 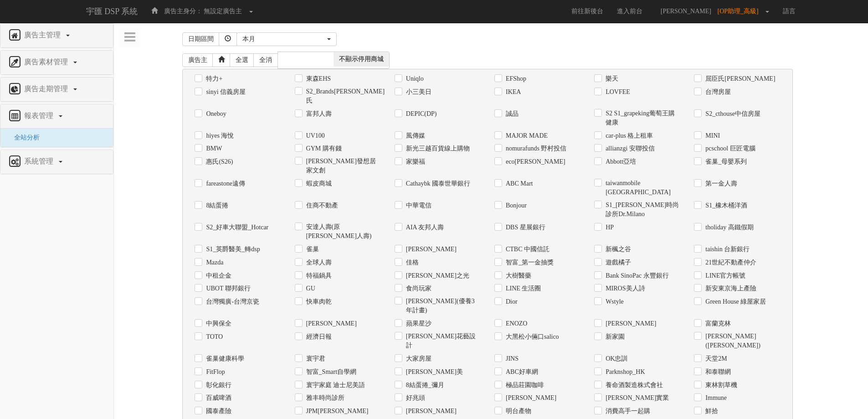 What do you see at coordinates (223, 11) in the screenshot?
I see `span: 無設定廣告主` at bounding box center [223, 11].